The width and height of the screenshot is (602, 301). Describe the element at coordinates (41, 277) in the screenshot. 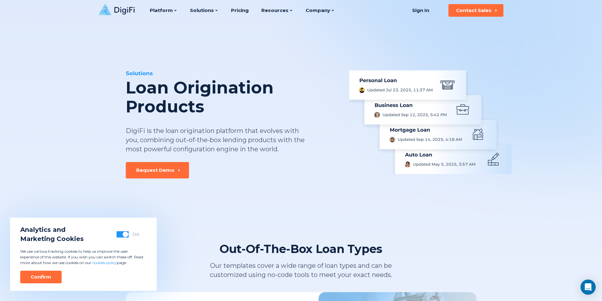

I see `button: Confirm` at that location.